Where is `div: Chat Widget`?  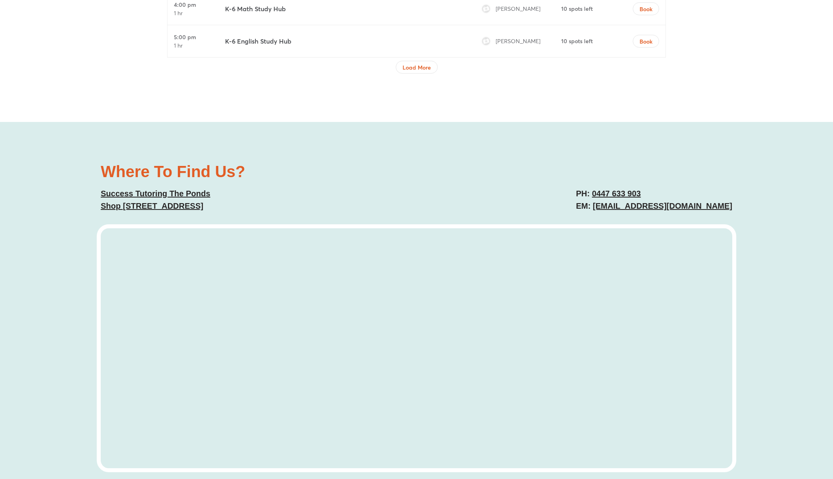 div: Chat Widget is located at coordinates (744, 318).